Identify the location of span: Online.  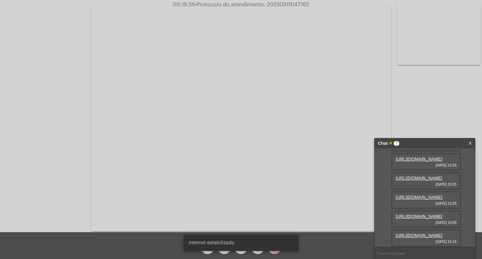
(390, 143).